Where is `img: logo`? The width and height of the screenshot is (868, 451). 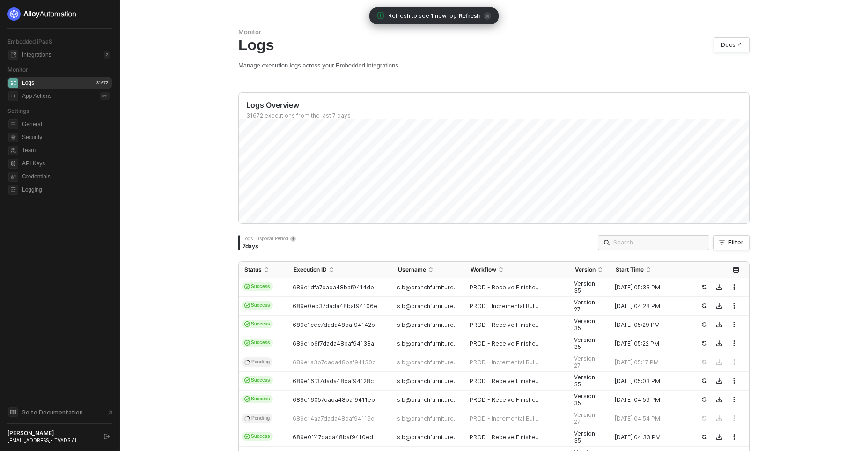
img: logo is located at coordinates (42, 14).